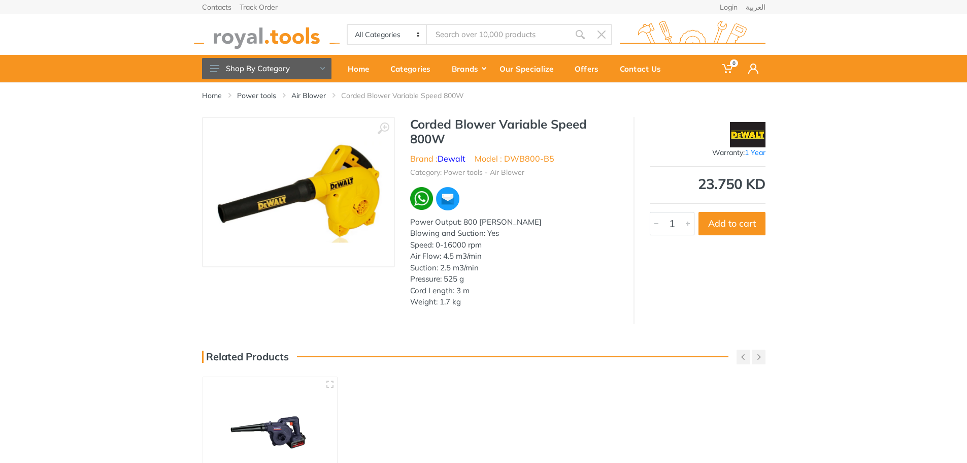 This screenshot has width=967, height=463. What do you see at coordinates (729, 7) in the screenshot?
I see `a: Login` at bounding box center [729, 7].